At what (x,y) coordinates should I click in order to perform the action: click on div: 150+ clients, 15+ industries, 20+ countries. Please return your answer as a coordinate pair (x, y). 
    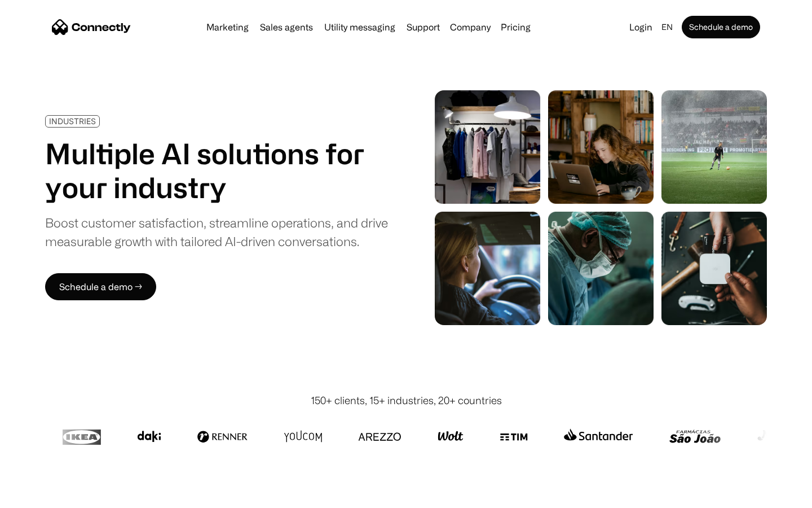
    Looking at the image, I should click on (406, 400).